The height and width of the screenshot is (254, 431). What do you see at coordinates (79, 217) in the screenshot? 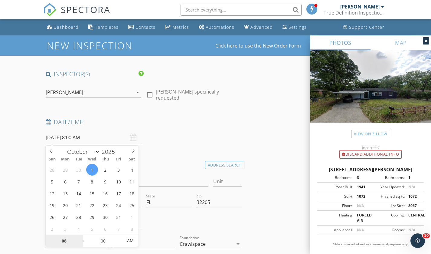
I see `span: October 28, 2025` at bounding box center [79, 217].